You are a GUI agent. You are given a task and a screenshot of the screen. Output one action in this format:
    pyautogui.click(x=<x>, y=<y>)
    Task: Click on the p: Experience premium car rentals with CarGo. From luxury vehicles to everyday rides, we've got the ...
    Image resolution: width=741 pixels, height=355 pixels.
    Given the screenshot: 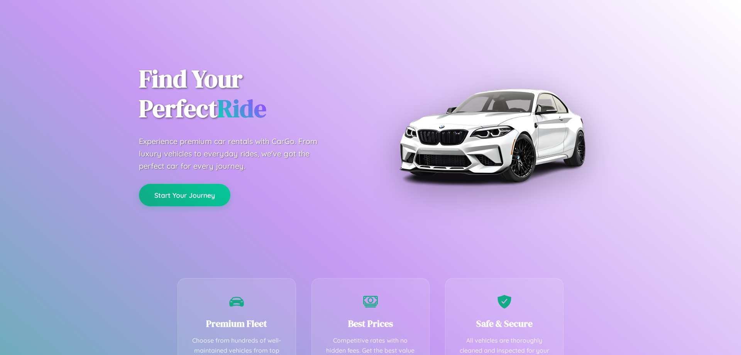 What is the action you would take?
    pyautogui.click(x=236, y=154)
    